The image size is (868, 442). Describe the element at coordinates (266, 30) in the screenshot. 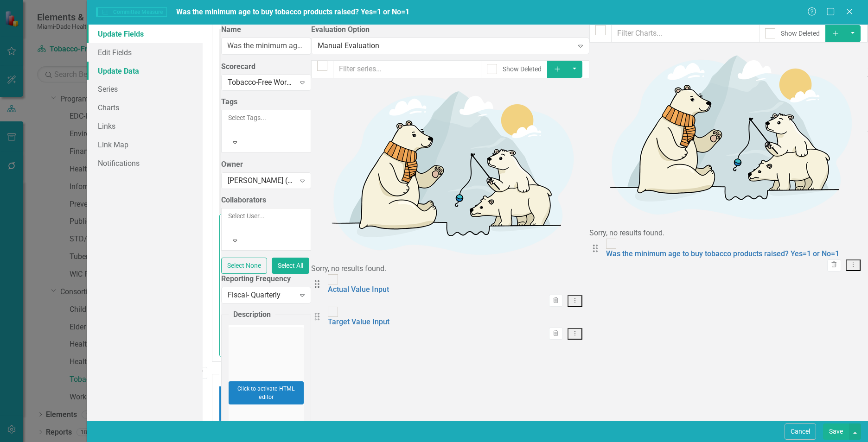

I see `label: Name` at that location.